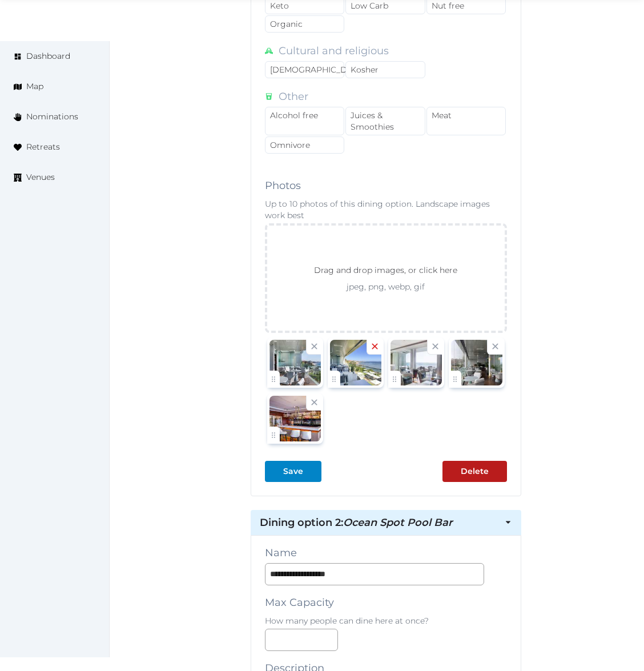 Image resolution: width=644 pixels, height=671 pixels. Describe the element at coordinates (466, 121) in the screenshot. I see `div: Meat` at that location.